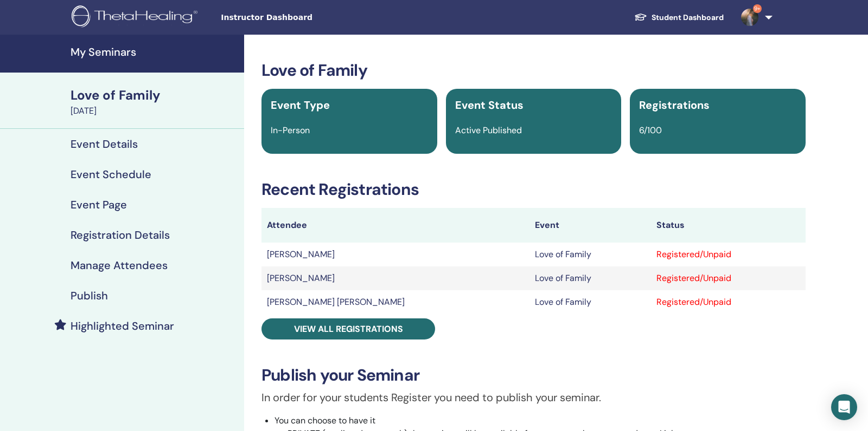 The height and width of the screenshot is (431, 868). I want to click on h4: Registration Details, so click(120, 235).